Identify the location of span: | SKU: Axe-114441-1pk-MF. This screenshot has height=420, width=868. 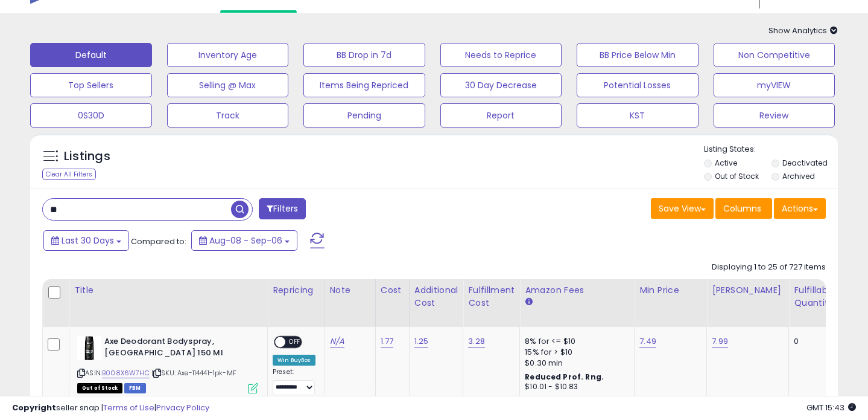
(193, 373).